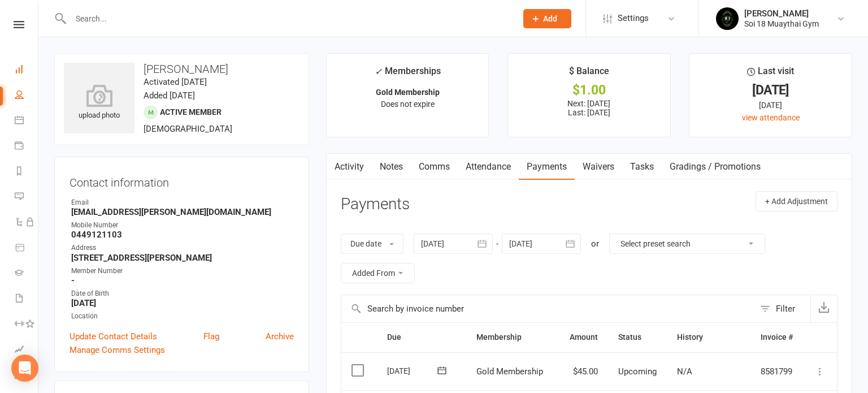 This screenshot has height=393, width=868. What do you see at coordinates (642, 167) in the screenshot?
I see `a: Tasks` at bounding box center [642, 167].